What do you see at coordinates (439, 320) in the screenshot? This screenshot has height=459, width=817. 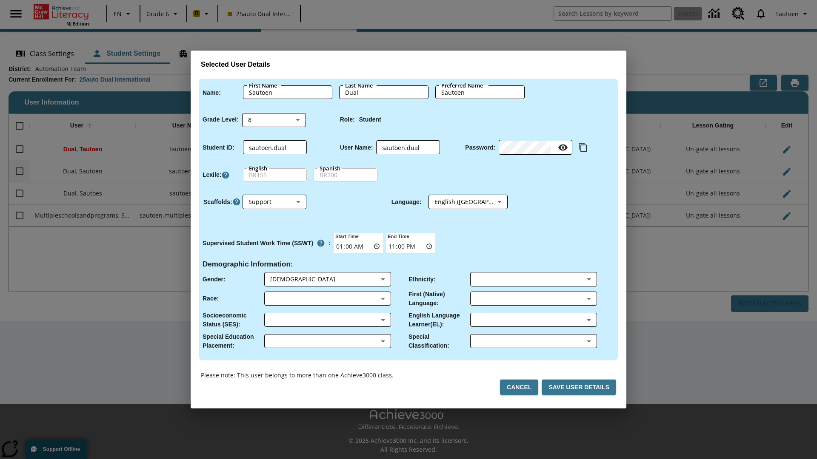 I see `p: English Language Learner(EL) :` at bounding box center [439, 320].